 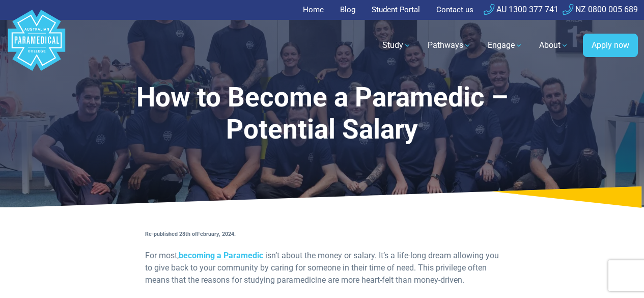 I want to click on a: NZ 0800 005 689, so click(x=601, y=9).